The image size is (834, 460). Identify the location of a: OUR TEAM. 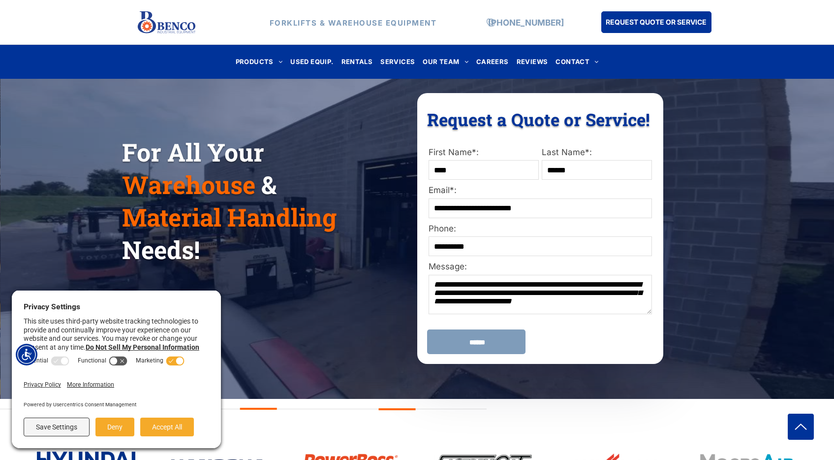
(446, 62).